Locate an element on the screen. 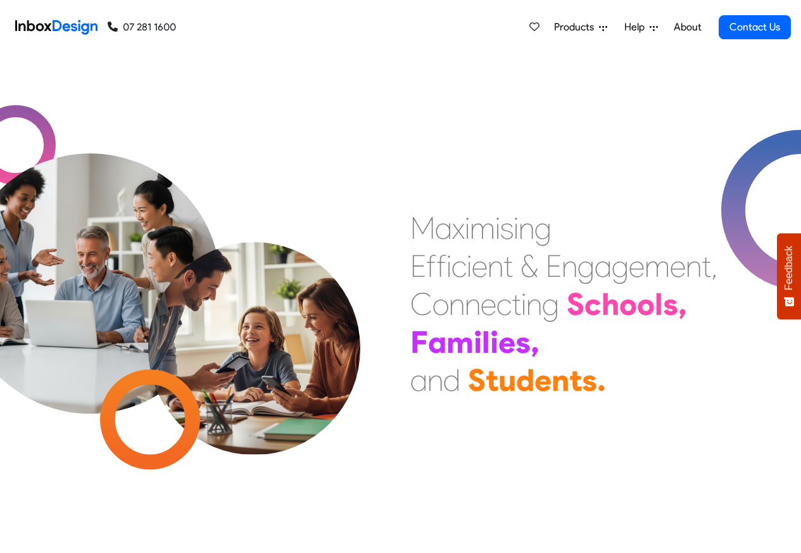 Image resolution: width=801 pixels, height=553 pixels. a: Products is located at coordinates (581, 27).